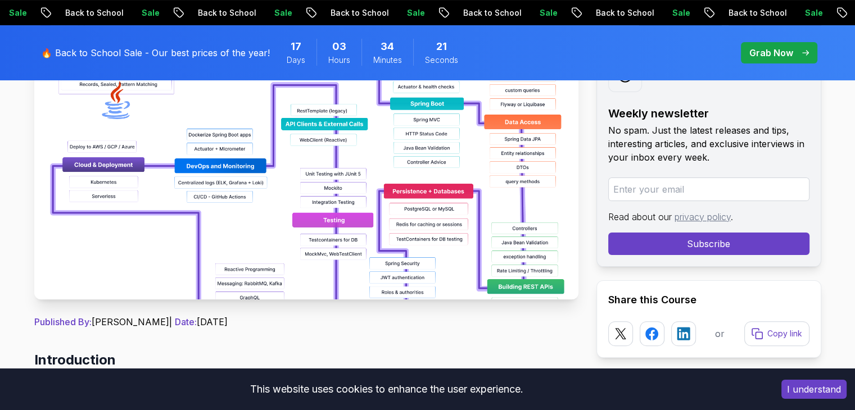 This screenshot has width=855, height=410. Describe the element at coordinates (814, 390) in the screenshot. I see `button: Accept cookies` at that location.